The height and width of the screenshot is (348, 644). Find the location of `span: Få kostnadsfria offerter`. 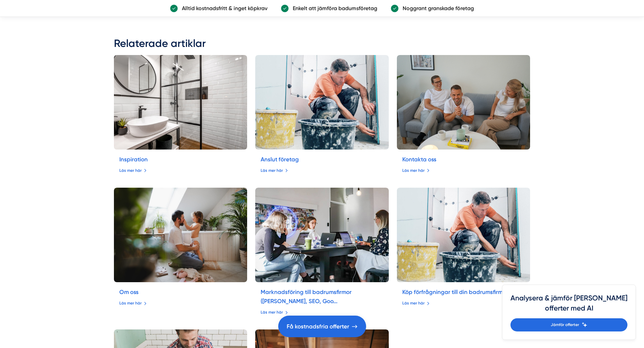

span: Få kostnadsfria offerter is located at coordinates (318, 327).